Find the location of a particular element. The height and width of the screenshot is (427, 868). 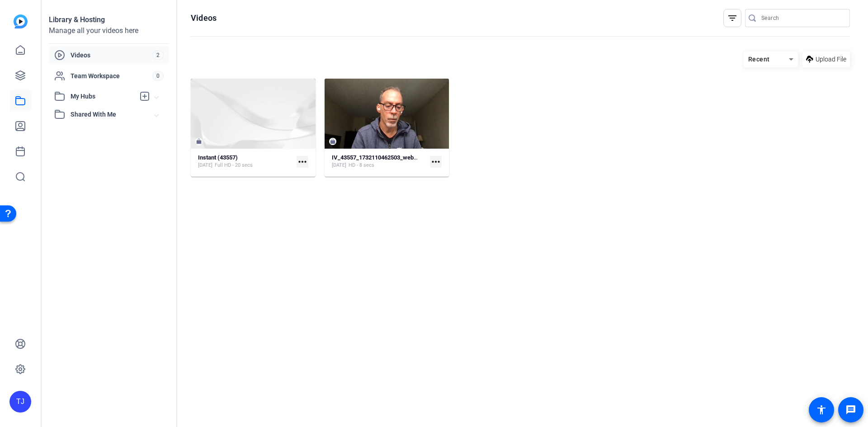

mat-icon: accessibility is located at coordinates (822, 410).